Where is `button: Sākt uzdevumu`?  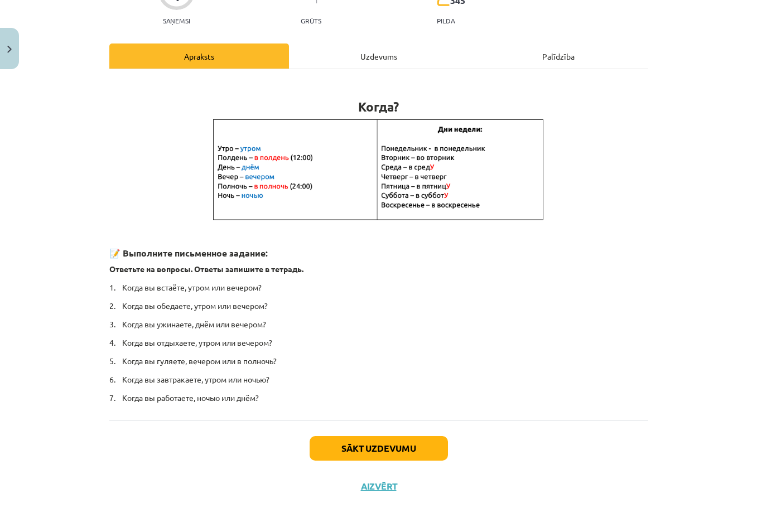 button: Sākt uzdevumu is located at coordinates (378, 448).